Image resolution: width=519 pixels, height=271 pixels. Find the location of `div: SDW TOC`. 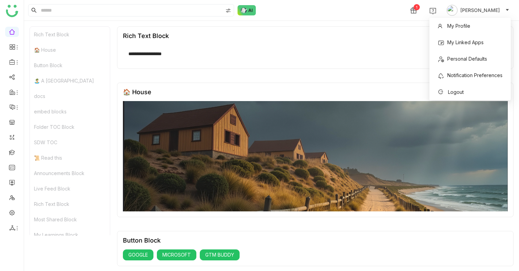

div: SDW TOC is located at coordinates (70, 142).